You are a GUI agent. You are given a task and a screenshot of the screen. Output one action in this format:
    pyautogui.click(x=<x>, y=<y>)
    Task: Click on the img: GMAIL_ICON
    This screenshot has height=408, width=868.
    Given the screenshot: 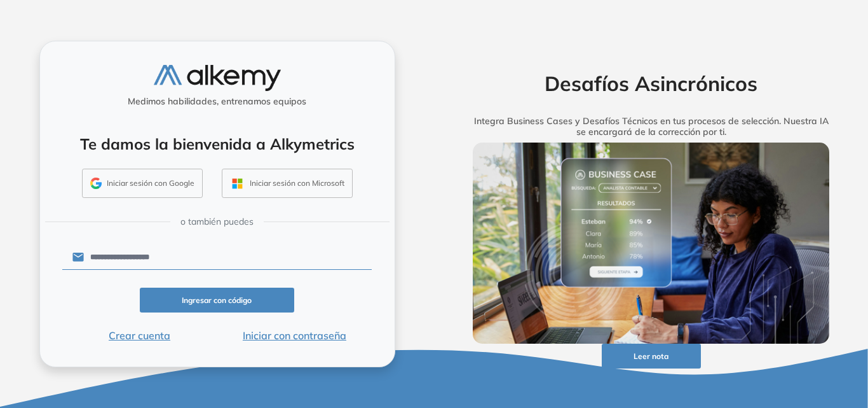 What is the action you would take?
    pyautogui.click(x=96, y=184)
    